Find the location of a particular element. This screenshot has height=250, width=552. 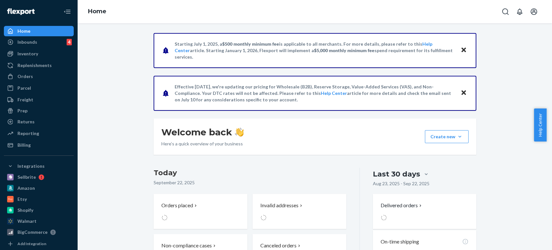

button: Help Center is located at coordinates (540, 125).